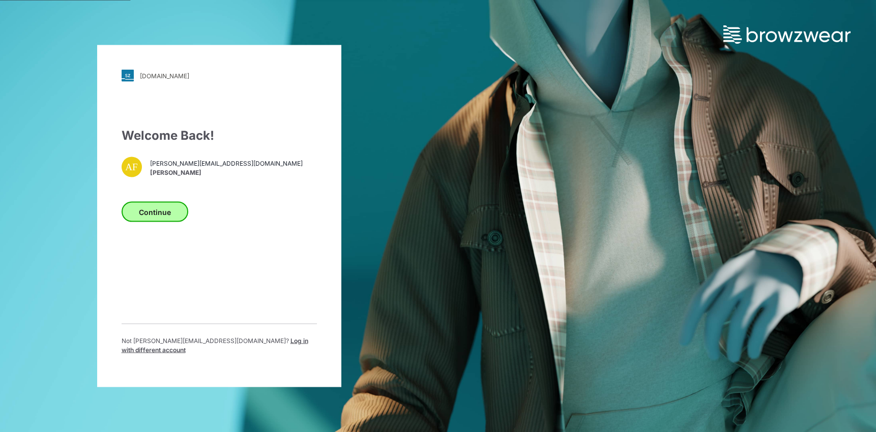 The width and height of the screenshot is (876, 432). What do you see at coordinates (787, 35) in the screenshot?
I see `img: browzwear-logo.73288ffb.svg` at bounding box center [787, 35].